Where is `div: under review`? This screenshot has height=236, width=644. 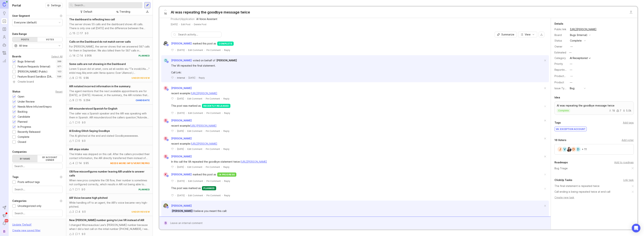 div: under review is located at coordinates (141, 78).